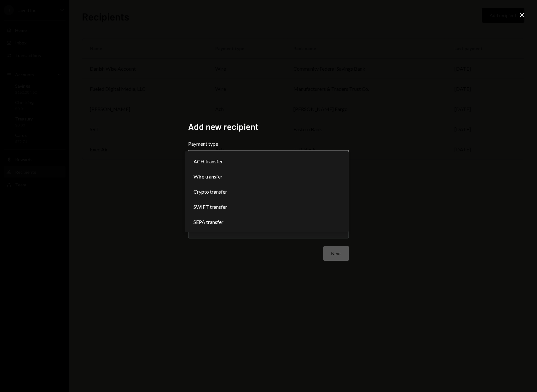 Image resolution: width=537 pixels, height=392 pixels. Describe the element at coordinates (208, 222) in the screenshot. I see `span: SEPA transfer` at that location.